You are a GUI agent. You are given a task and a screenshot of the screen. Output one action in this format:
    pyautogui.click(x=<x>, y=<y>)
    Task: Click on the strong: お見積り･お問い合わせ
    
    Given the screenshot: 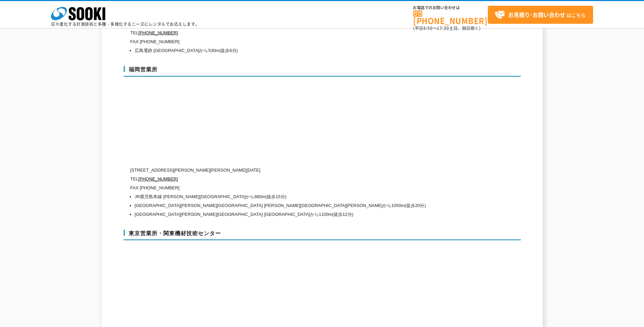 What is the action you would take?
    pyautogui.click(x=537, y=15)
    